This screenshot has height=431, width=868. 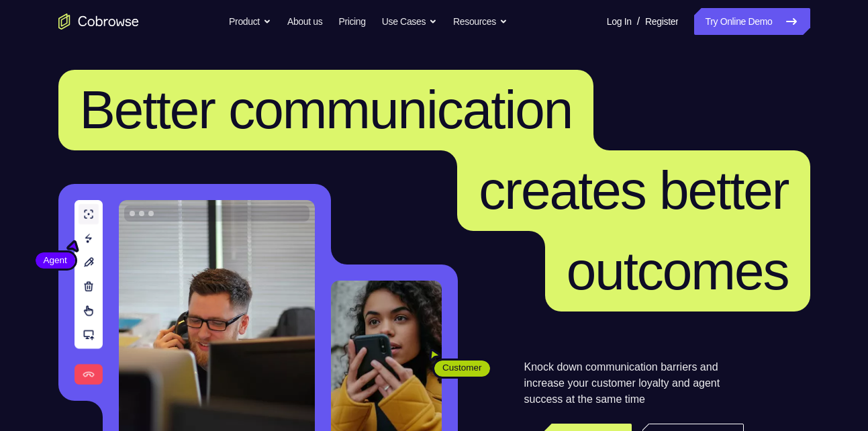 I want to click on a: Register, so click(x=662, y=21).